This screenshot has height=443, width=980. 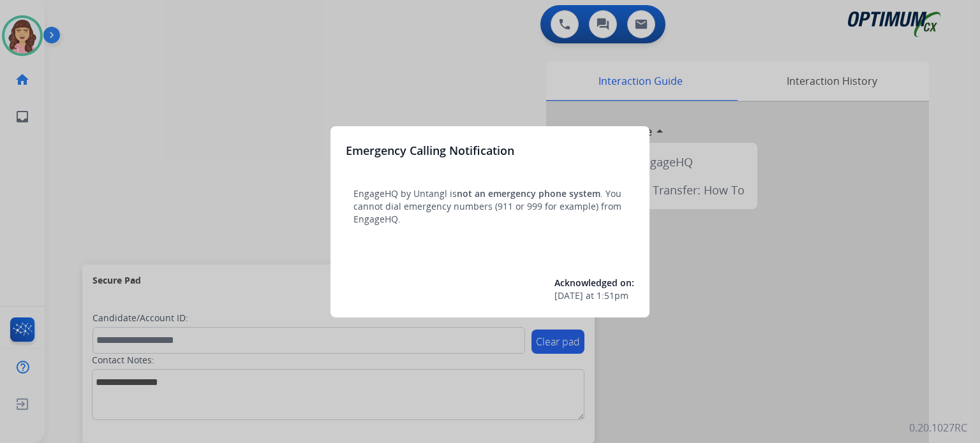 What do you see at coordinates (938, 428) in the screenshot?
I see `p: 0.20.1027RC` at bounding box center [938, 428].